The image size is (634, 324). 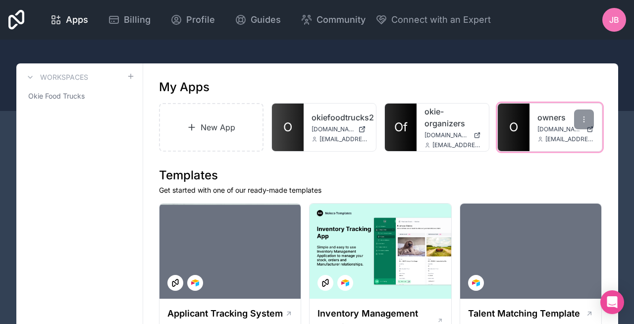 I want to click on span: Community, so click(x=341, y=20).